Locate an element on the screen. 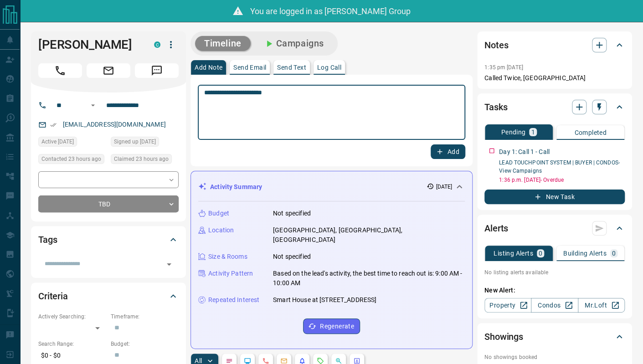 Image resolution: width=643 pixels, height=364 pixels. h2: Tags is located at coordinates (48, 240).